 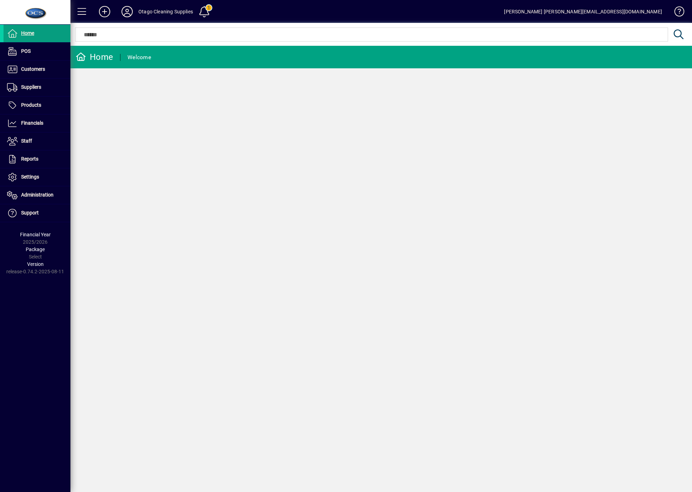 What do you see at coordinates (94, 57) in the screenshot?
I see `div: Home` at bounding box center [94, 57].